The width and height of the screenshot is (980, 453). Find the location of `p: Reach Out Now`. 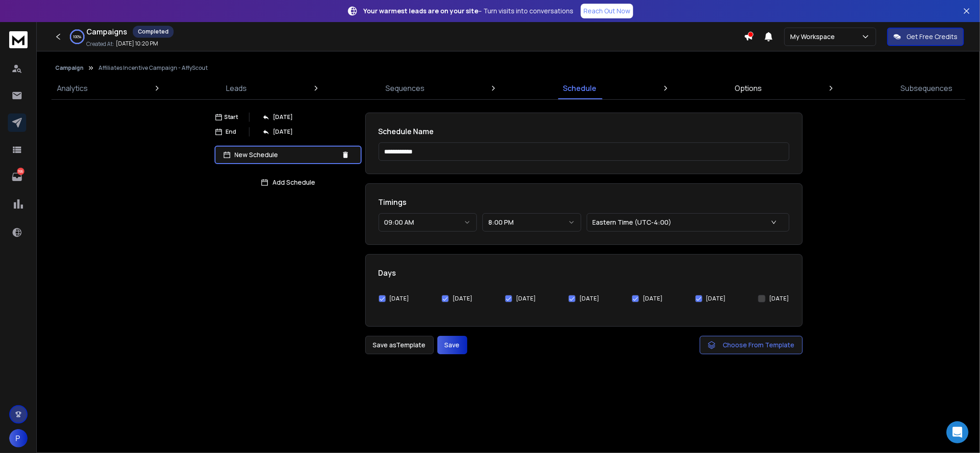

p: Reach Out Now is located at coordinates (607, 11).